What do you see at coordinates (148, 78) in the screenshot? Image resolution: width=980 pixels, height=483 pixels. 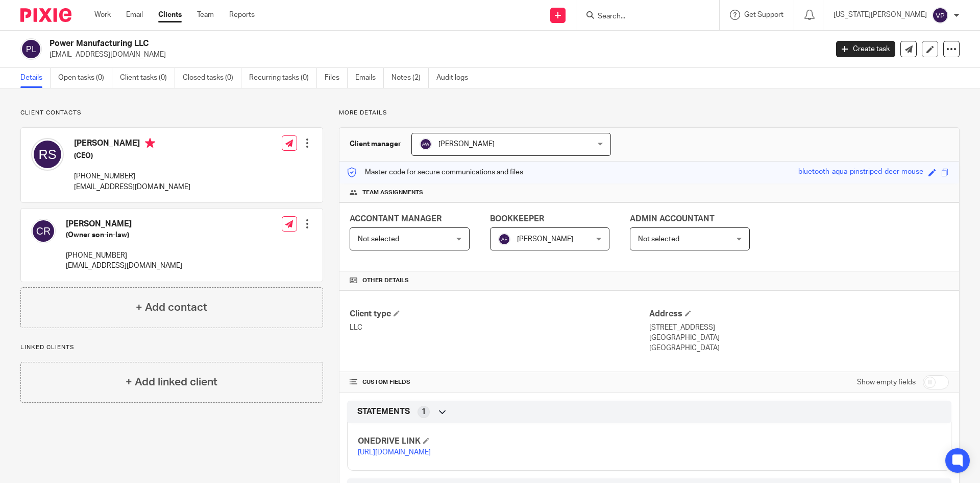 I see `a: Client tasks (0)` at bounding box center [148, 78].